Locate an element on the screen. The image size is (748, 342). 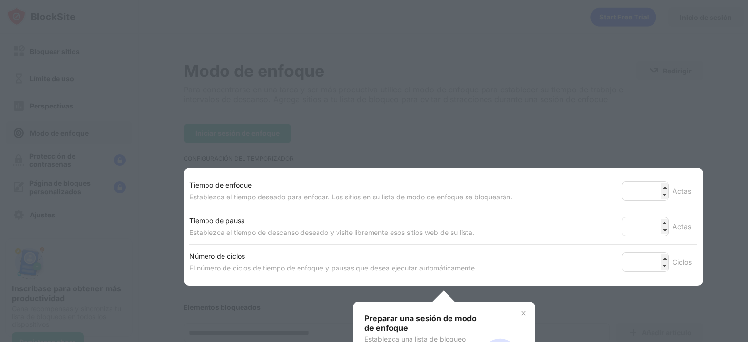
font: Número de ciclos is located at coordinates (217, 256).